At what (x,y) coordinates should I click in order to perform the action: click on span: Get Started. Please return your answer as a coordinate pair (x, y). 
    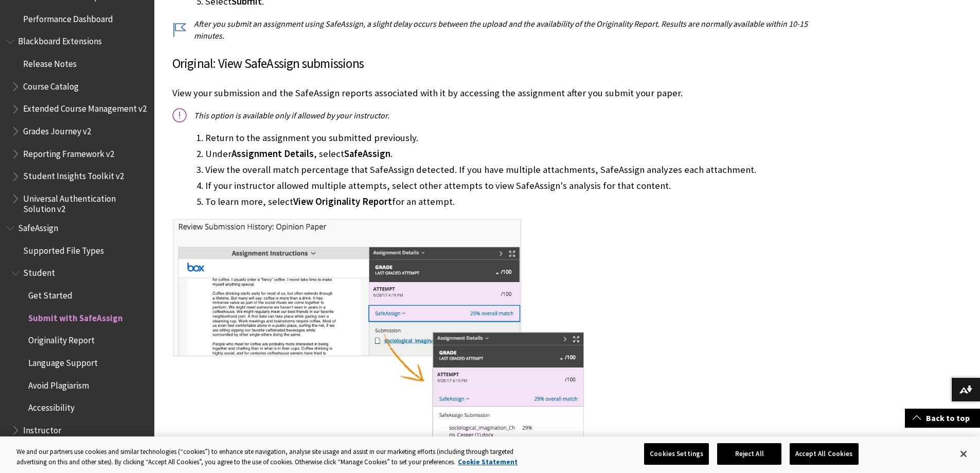
    Looking at the image, I should click on (50, 294).